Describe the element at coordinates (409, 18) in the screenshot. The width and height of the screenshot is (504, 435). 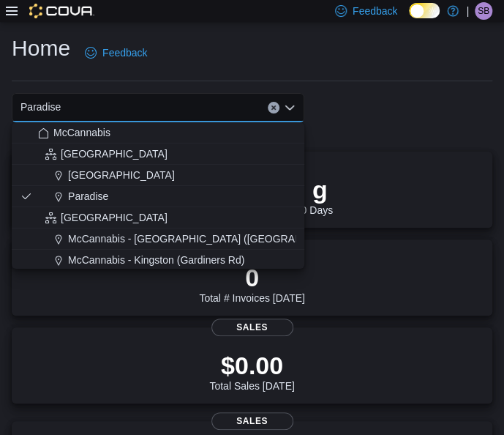
I see `span: Dark Mode` at that location.